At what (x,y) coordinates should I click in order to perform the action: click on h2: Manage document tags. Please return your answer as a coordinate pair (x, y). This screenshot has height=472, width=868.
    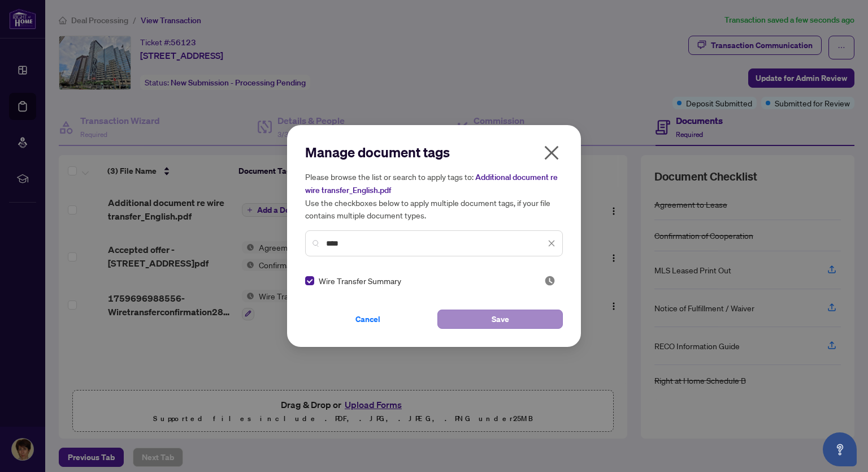
    Looking at the image, I should click on (434, 152).